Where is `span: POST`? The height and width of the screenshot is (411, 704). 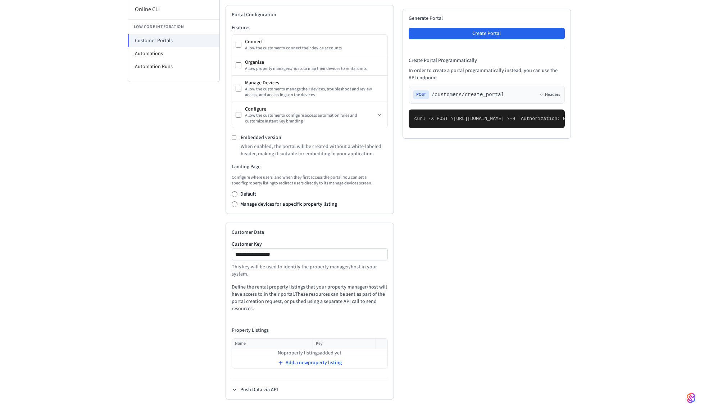
span: POST is located at coordinates (421, 95).